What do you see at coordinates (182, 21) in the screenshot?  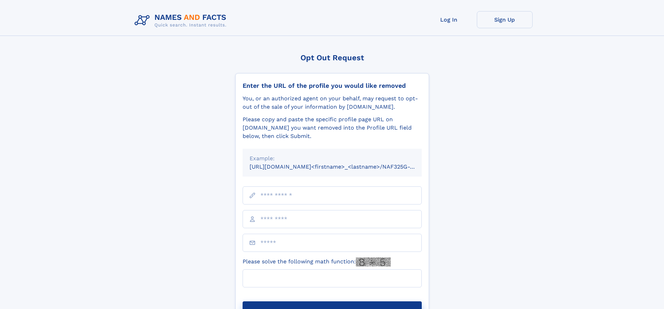 I see `img: Logo Names and Facts` at bounding box center [182, 21].